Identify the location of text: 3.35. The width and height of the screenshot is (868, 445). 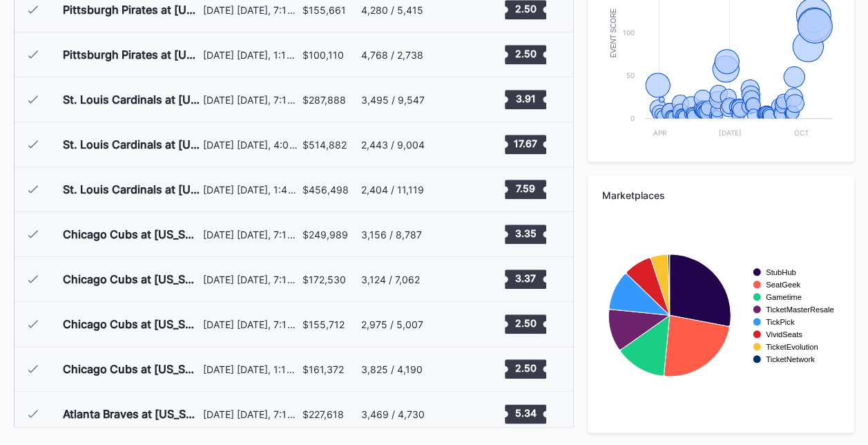
(526, 233).